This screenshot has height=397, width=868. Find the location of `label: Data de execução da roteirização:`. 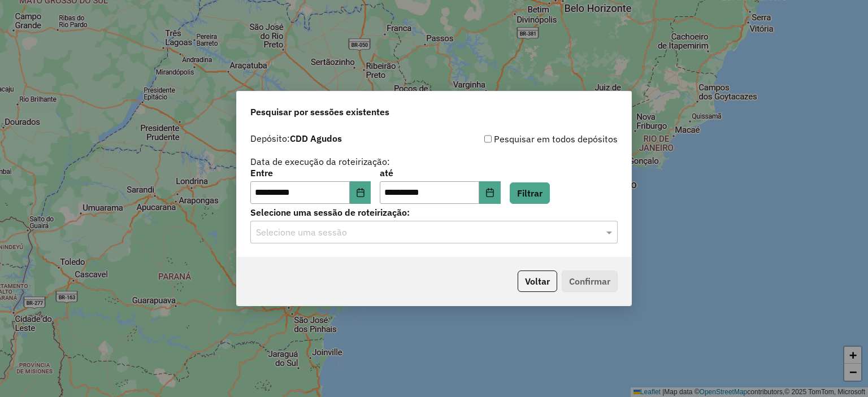

label: Data de execução da roteirização: is located at coordinates (320, 162).